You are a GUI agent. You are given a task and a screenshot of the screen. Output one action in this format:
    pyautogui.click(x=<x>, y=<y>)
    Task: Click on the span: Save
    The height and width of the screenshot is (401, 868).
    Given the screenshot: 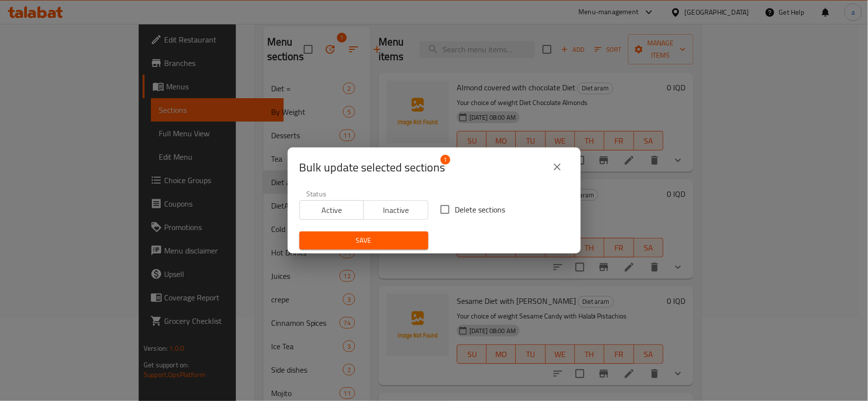 What is the action you would take?
    pyautogui.click(x=364, y=240)
    